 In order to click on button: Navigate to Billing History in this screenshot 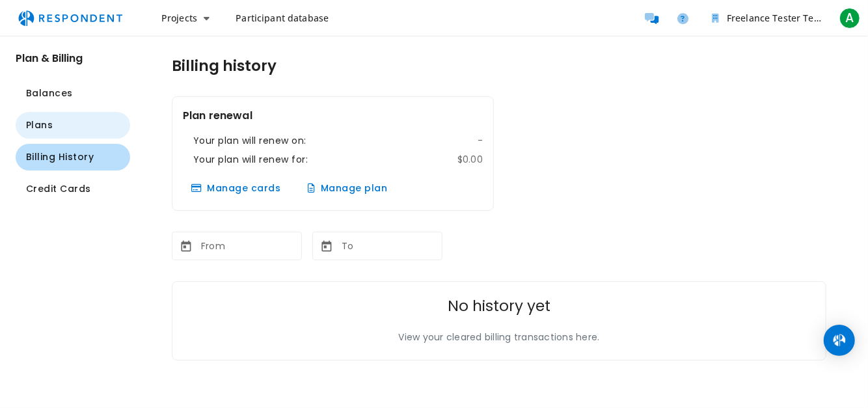, I will do `click(73, 157)`.